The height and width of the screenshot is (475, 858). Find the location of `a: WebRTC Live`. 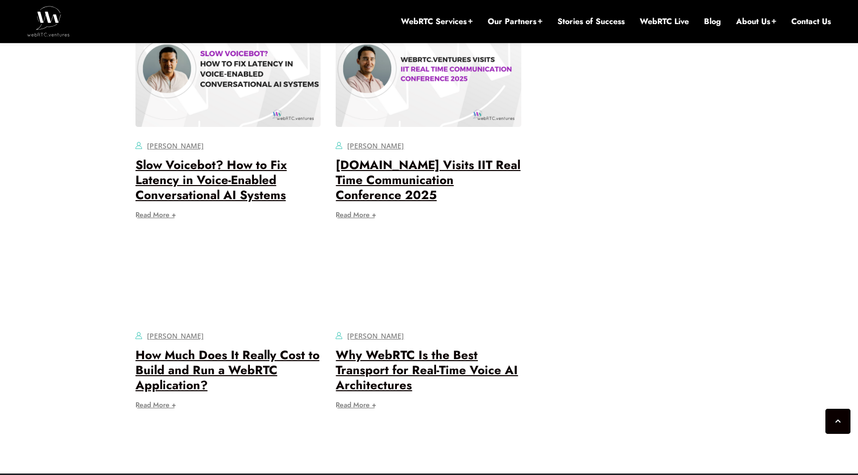

a: WebRTC Live is located at coordinates (664, 22).